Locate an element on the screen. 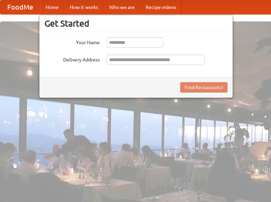  label: Delivery Address is located at coordinates (72, 59).